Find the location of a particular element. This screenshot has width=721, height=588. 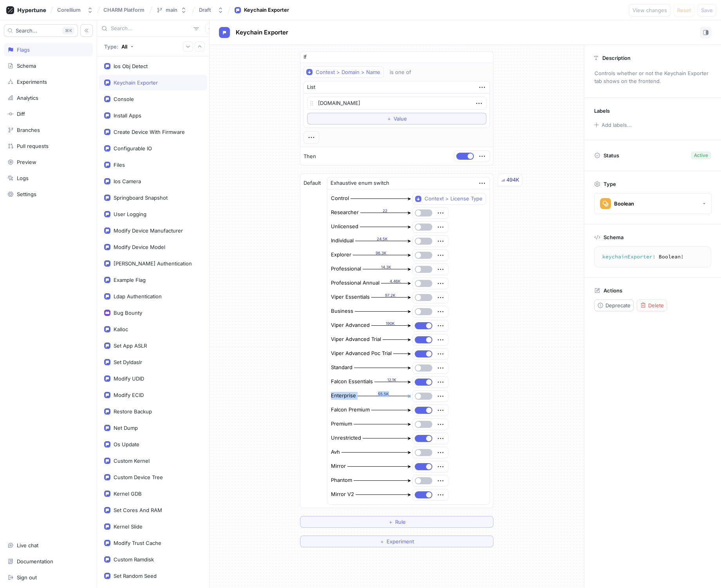

span: Rule is located at coordinates (400, 522).